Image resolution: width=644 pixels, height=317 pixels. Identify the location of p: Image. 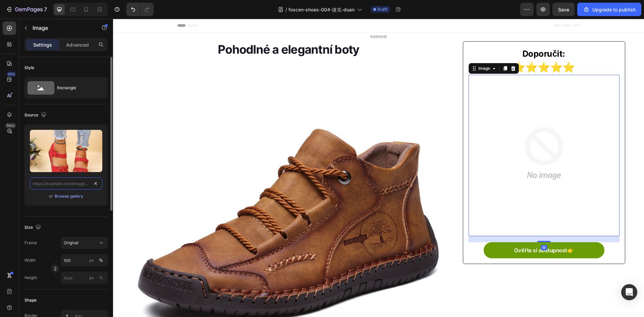
(61, 28).